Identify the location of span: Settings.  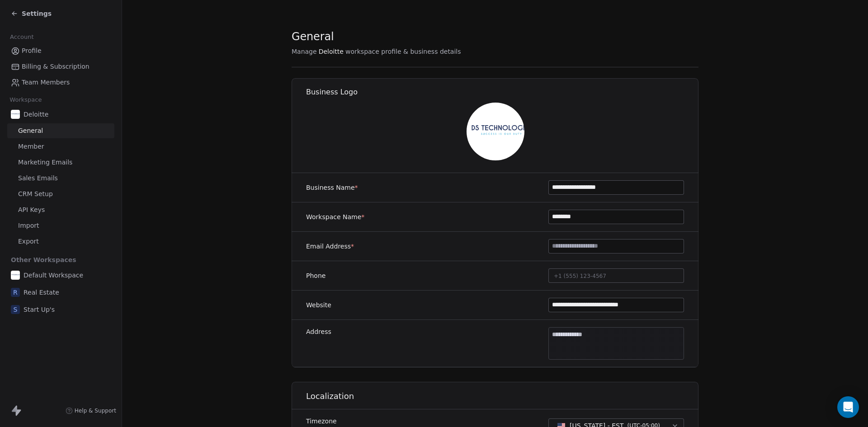
(37, 13).